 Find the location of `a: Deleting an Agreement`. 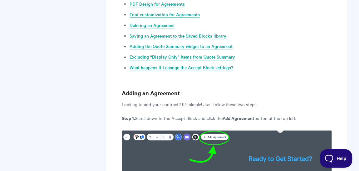

a: Deleting an Agreement is located at coordinates (152, 25).